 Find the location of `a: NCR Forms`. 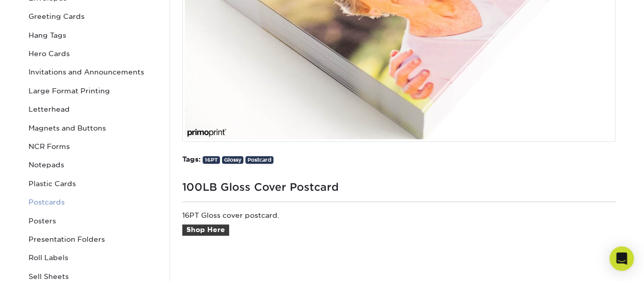

a: NCR Forms is located at coordinates (93, 146).